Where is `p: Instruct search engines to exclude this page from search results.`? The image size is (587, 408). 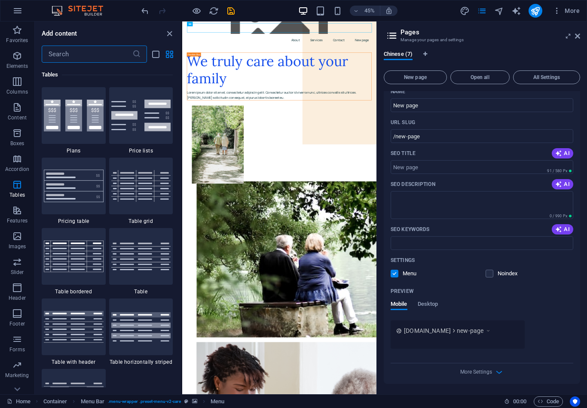
p: Instruct search engines to exclude this page from search results. is located at coordinates (512, 274).